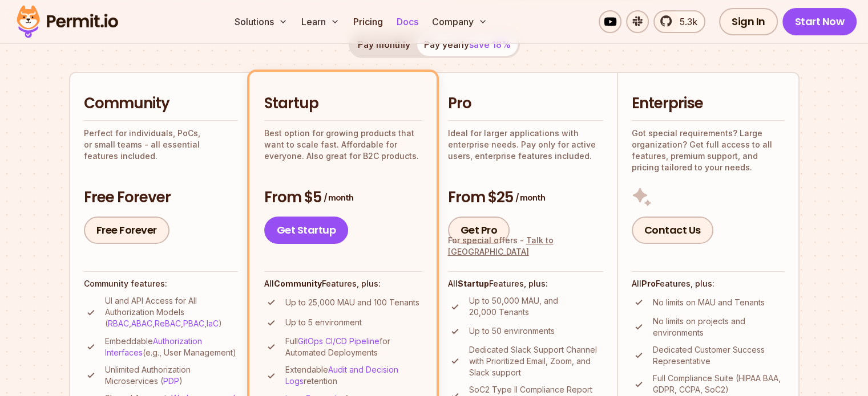 This screenshot has height=396, width=868. What do you see at coordinates (353, 376) in the screenshot?
I see `p: Extendable retention` at bounding box center [353, 376].